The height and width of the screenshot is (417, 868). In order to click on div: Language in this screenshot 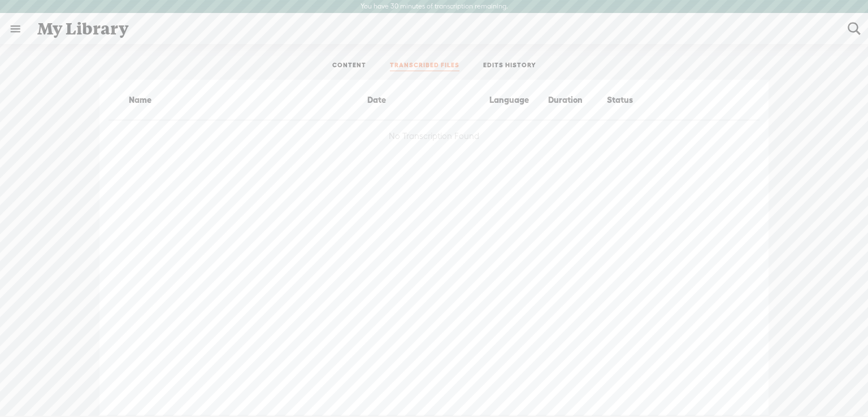, I will do `click(516, 100)`.